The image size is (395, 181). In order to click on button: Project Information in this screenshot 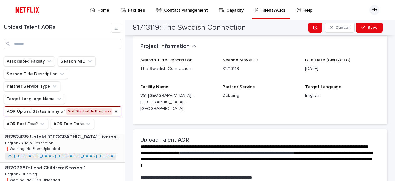, I will do `click(168, 47)`.